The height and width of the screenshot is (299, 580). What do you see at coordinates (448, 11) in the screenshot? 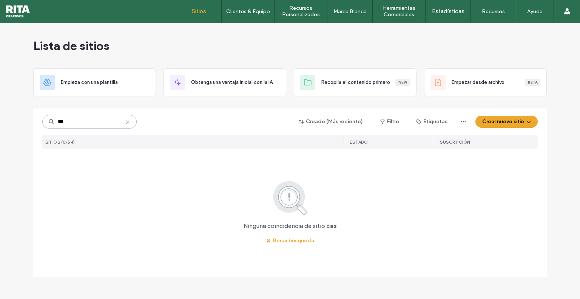
I see `label: Estadísticas` at bounding box center [448, 11].